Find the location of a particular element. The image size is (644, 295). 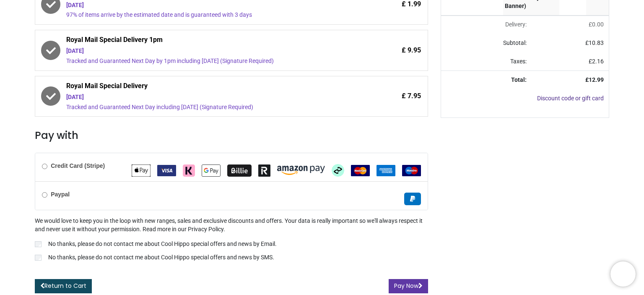

p: No thanks, please do not contact me about Cool Hippo special offers and news by SMS. is located at coordinates (161, 258).